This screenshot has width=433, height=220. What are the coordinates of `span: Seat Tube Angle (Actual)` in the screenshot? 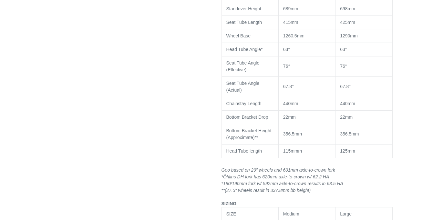 It's located at (243, 87).